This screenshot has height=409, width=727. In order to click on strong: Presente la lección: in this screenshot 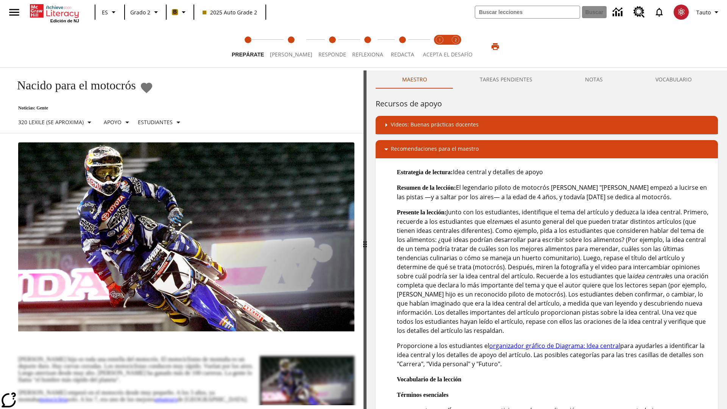, I will do `click(422, 212)`.